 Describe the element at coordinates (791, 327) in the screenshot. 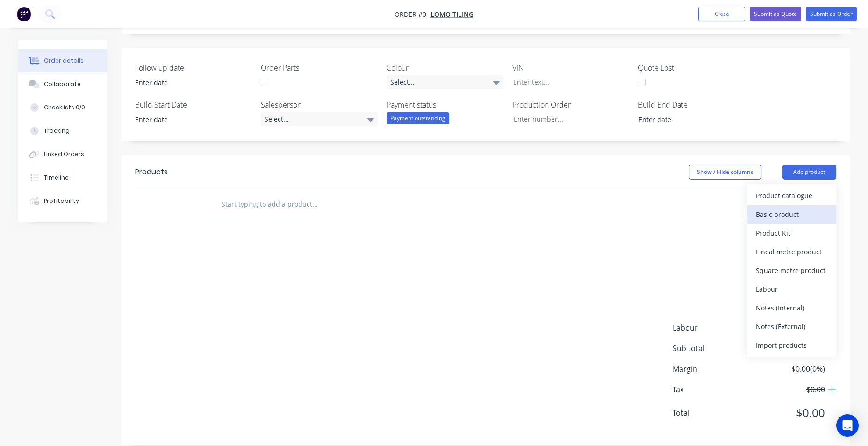

I see `button: Notes (External)` at that location.